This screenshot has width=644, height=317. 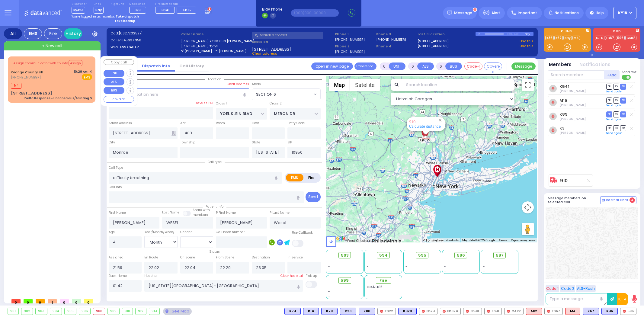 I want to click on a: Call History, so click(x=192, y=66).